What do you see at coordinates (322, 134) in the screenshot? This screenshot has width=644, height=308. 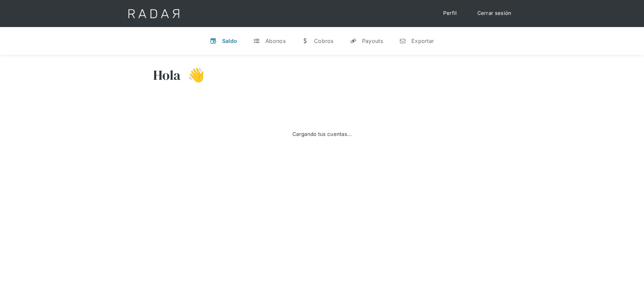 I see `div: Cargando tus cuentas...` at bounding box center [322, 134].